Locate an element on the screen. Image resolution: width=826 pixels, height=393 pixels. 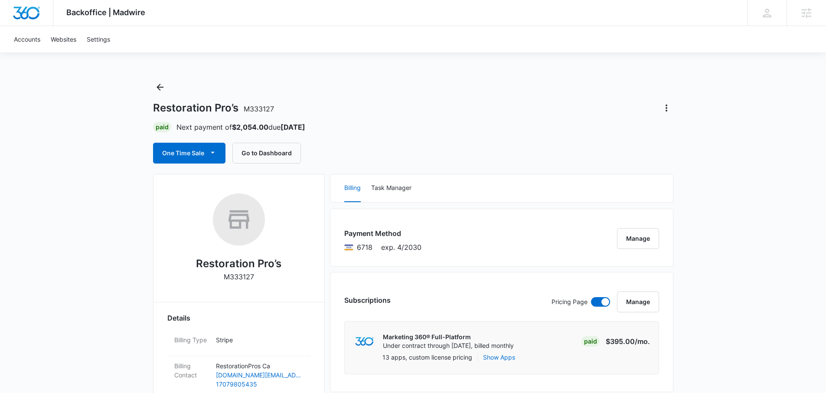
img: marketing360Logo is located at coordinates (364, 341).